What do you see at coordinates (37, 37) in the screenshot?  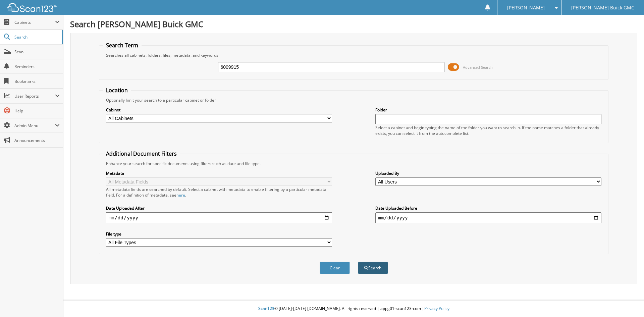 I see `span: Search` at bounding box center [37, 37].